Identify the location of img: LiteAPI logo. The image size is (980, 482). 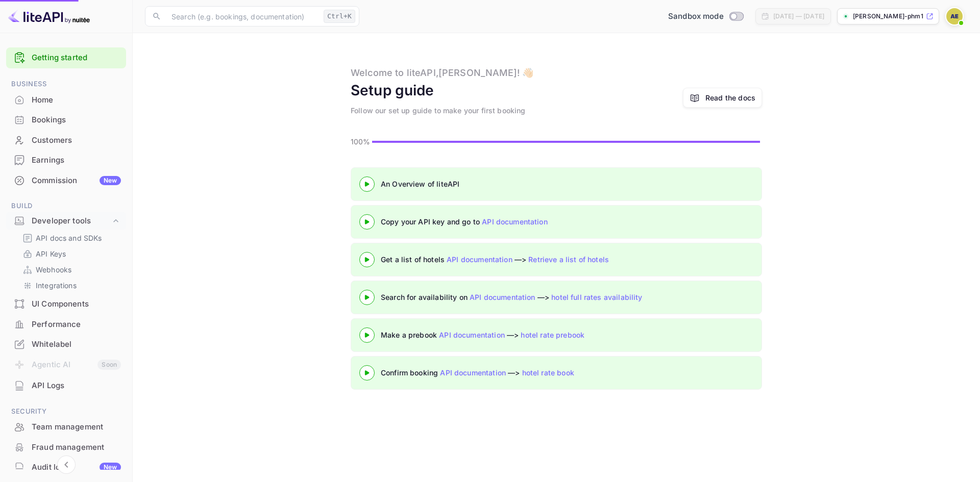
(49, 17).